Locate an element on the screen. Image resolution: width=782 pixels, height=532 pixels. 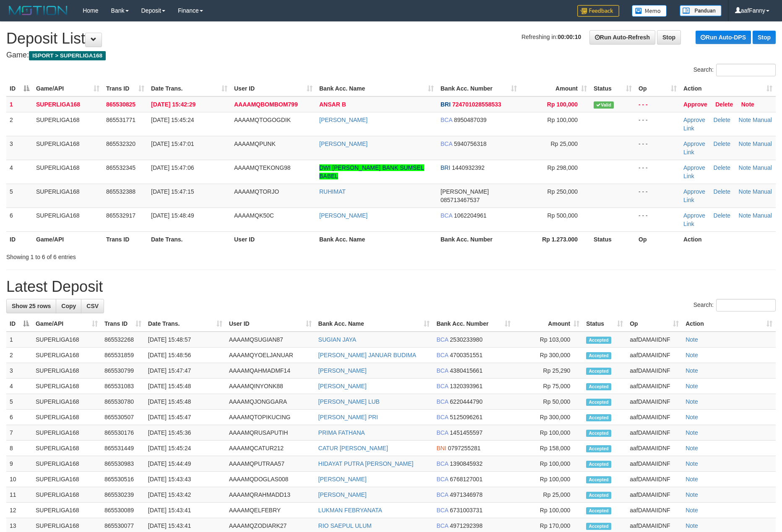
td: 865531449 is located at coordinates (123, 448).